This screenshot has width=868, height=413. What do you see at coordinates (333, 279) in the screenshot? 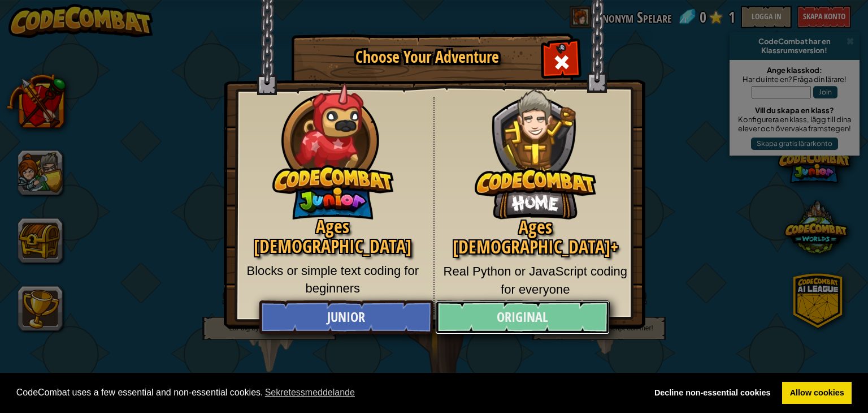
I see `p: Blocks or simple text coding for beginners` at bounding box center [333, 279].